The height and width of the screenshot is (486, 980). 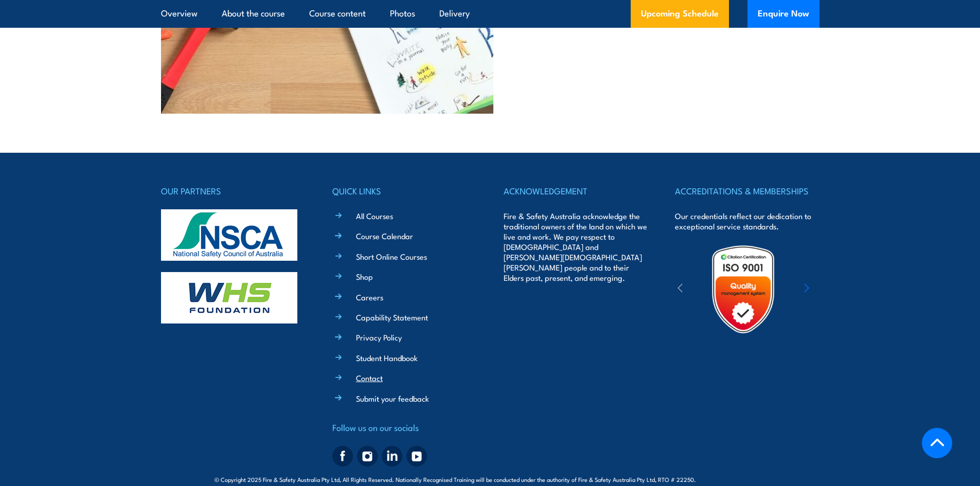 I want to click on img: ewpa-logo, so click(x=833, y=289).